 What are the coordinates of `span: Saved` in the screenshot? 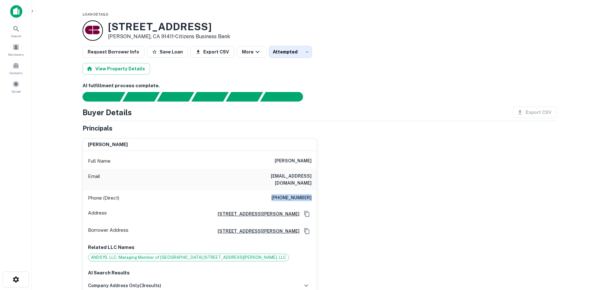 It's located at (16, 91).